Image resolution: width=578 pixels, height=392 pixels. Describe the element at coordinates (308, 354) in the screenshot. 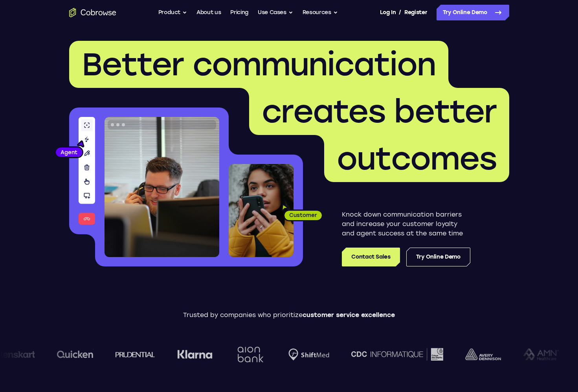

I see `img: Shiftmed` at that location.